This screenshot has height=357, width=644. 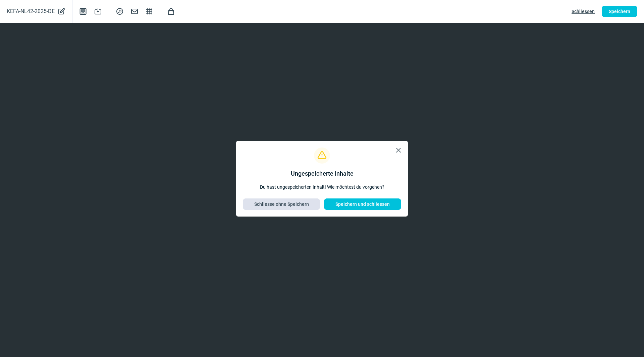 I want to click on button: Schliessen, so click(x=583, y=11).